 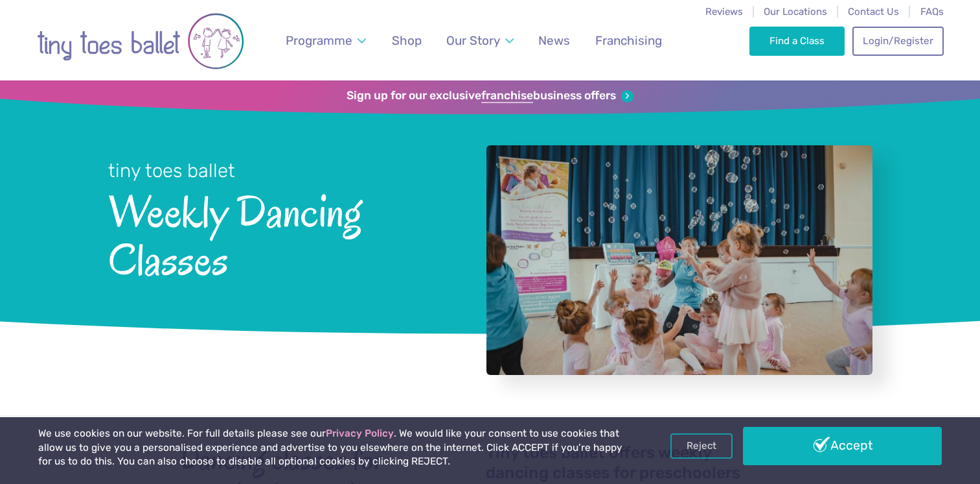 I want to click on a: Privacy Policy, so click(x=359, y=433).